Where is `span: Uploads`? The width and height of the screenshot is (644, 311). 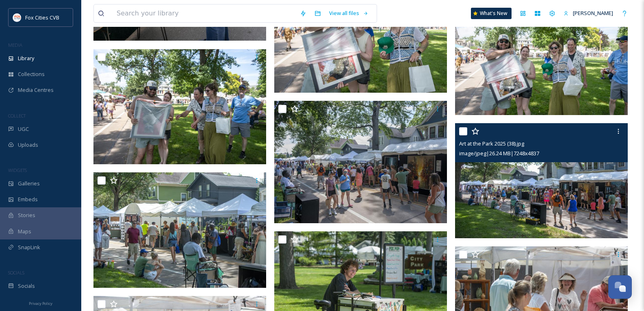
span: Uploads is located at coordinates (28, 145).